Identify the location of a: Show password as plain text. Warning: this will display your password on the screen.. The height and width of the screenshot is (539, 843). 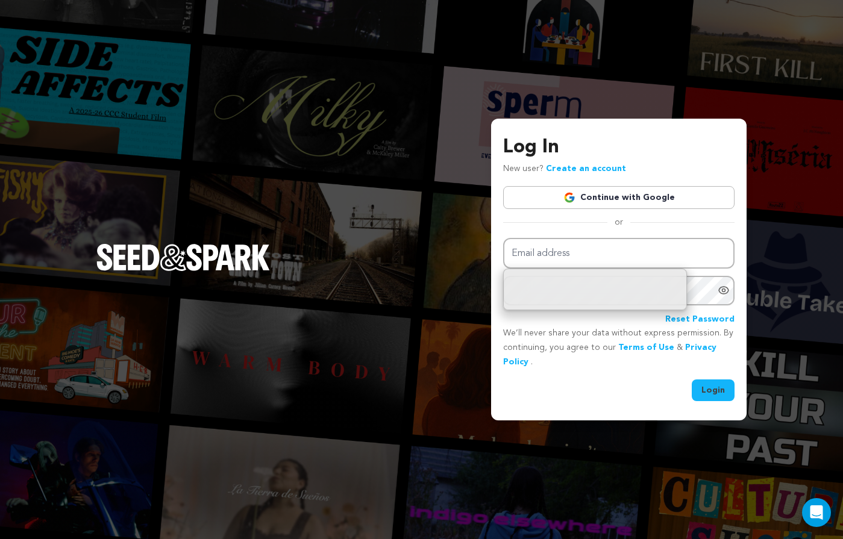
(724, 291).